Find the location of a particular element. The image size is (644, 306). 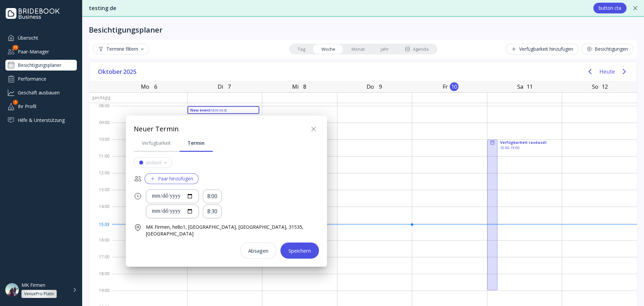

div: 8:00 is located at coordinates (212, 196).